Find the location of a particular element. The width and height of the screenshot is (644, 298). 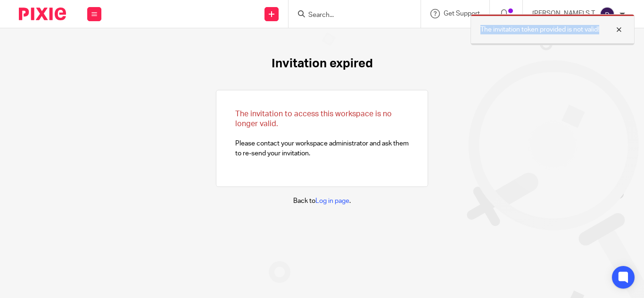

p: Back to . is located at coordinates (322, 201).